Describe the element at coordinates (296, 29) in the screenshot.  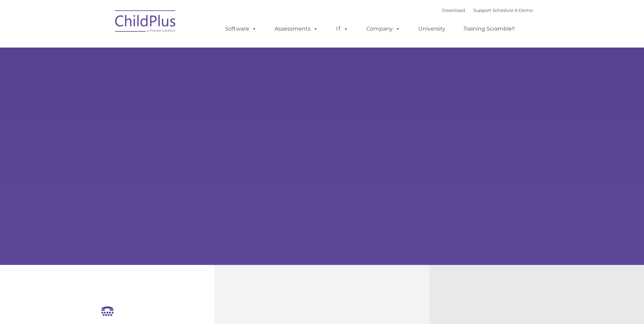
I see `a: Assessments` at that location.